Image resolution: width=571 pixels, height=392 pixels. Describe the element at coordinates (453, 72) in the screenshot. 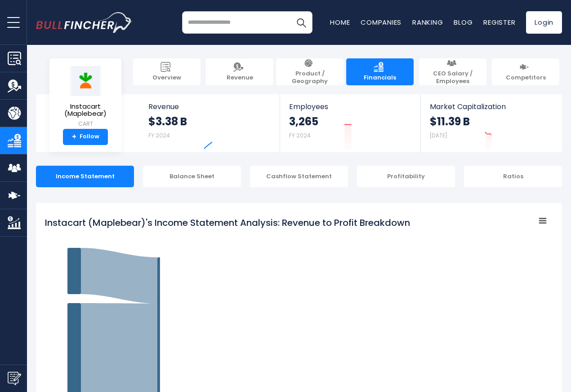

I see `a: CEO Salary / Employees` at that location.